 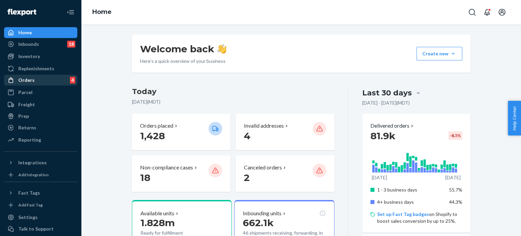 What do you see at coordinates (33, 174) in the screenshot?
I see `div: Add Integration` at bounding box center [33, 174].